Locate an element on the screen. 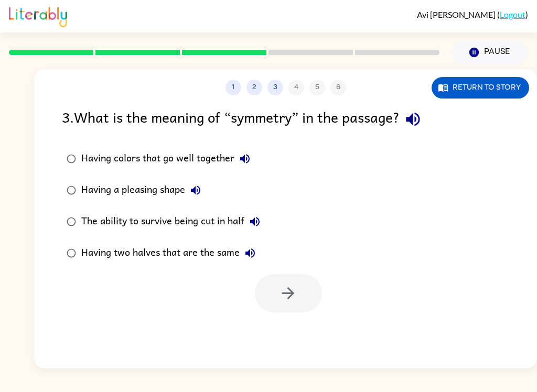  button: The ability to survive being cut in half is located at coordinates (255, 222).